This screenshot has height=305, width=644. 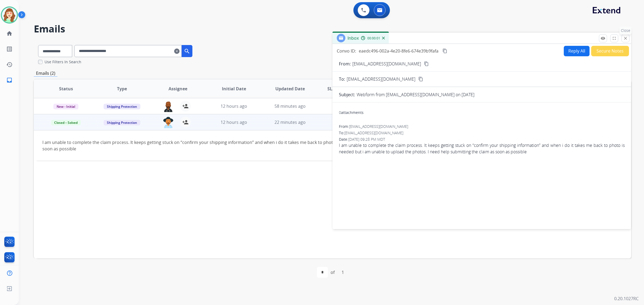 I want to click on span: Inbox, so click(x=353, y=38).